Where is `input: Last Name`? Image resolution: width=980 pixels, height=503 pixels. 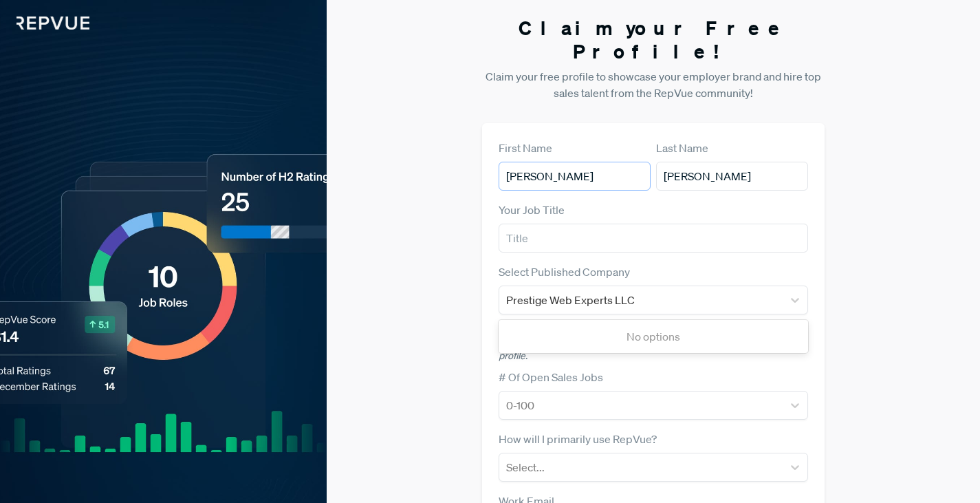 input: Last Name is located at coordinates (731, 176).